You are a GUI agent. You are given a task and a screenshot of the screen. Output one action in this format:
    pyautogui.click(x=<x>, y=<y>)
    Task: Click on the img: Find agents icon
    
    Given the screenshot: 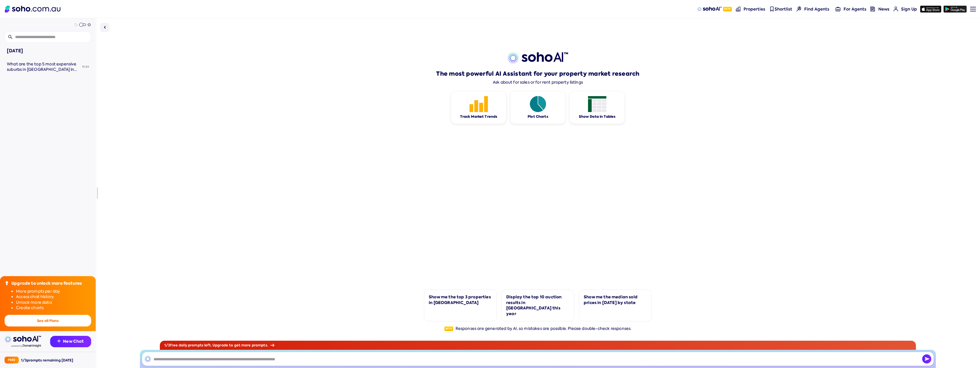 What is the action you would take?
    pyautogui.click(x=799, y=9)
    